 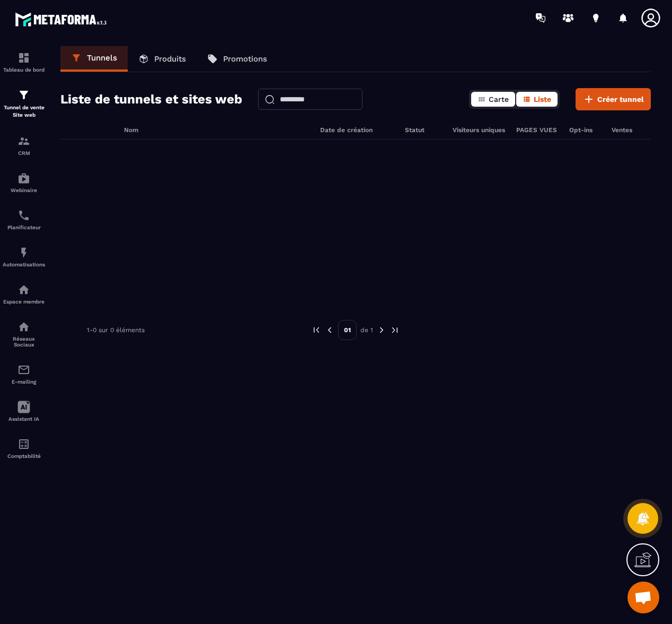 I want to click on p: Tunnel de vente Site web, so click(x=24, y=111).